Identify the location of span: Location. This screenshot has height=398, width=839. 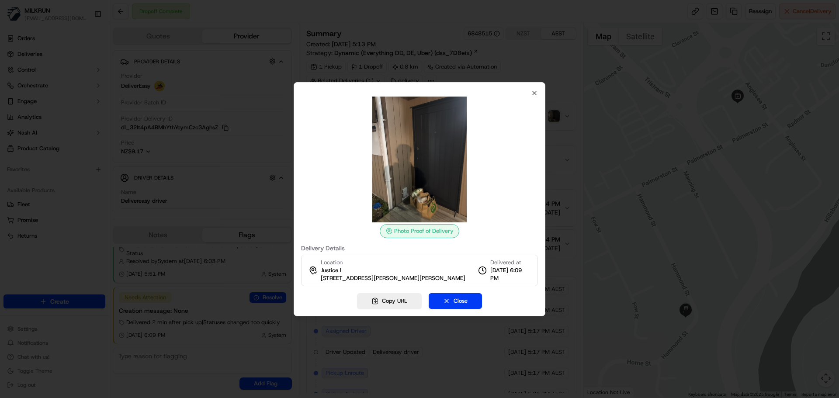
(332, 263).